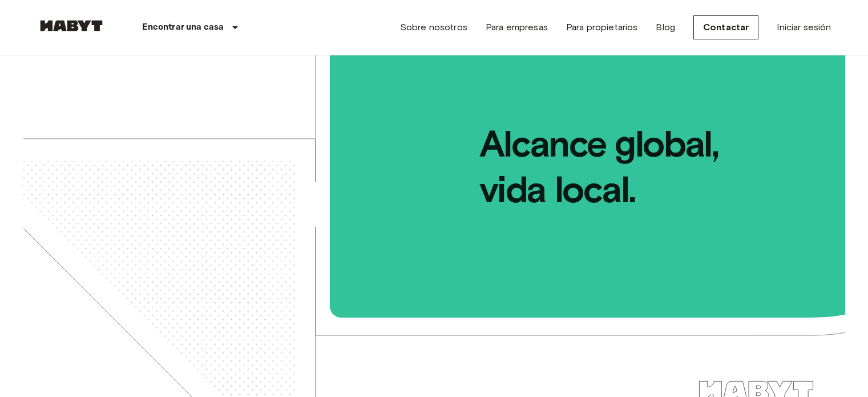  I want to click on span: Alcance global, vida local., so click(588, 134).